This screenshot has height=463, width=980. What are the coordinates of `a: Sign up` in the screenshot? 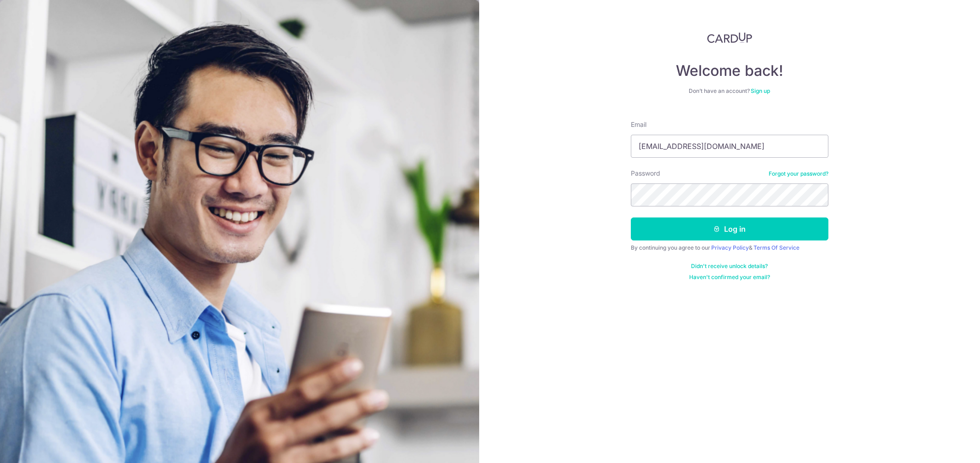 It's located at (761, 91).